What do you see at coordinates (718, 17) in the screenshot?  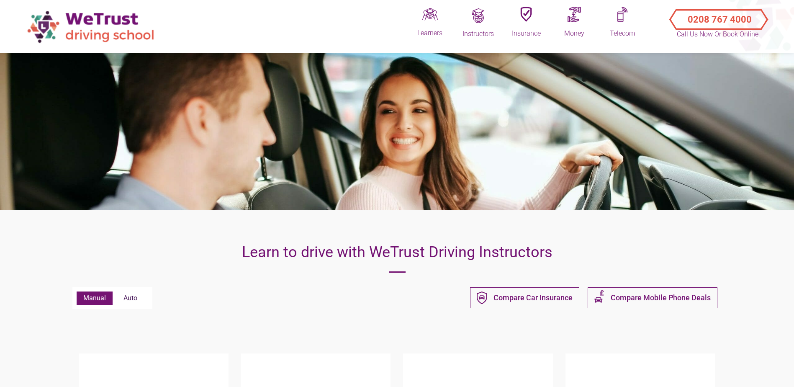 I see `a: Call Us Now or Book Online 0208 767 4000` at bounding box center [718, 17].